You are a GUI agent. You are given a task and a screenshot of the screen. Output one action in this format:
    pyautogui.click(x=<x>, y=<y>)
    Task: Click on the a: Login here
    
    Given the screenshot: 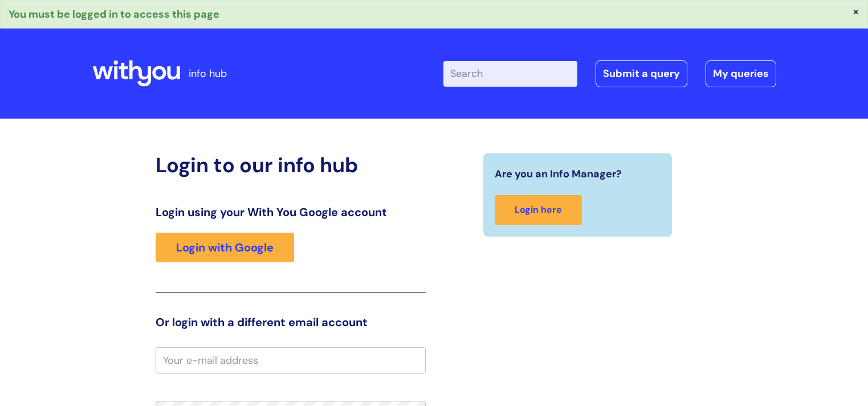 What is the action you would take?
    pyautogui.click(x=538, y=210)
    